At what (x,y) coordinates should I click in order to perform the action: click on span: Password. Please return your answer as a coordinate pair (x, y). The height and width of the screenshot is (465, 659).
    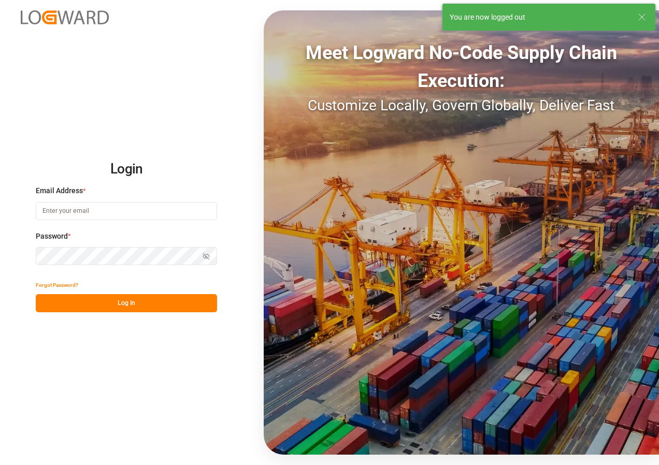
    Looking at the image, I should click on (52, 236).